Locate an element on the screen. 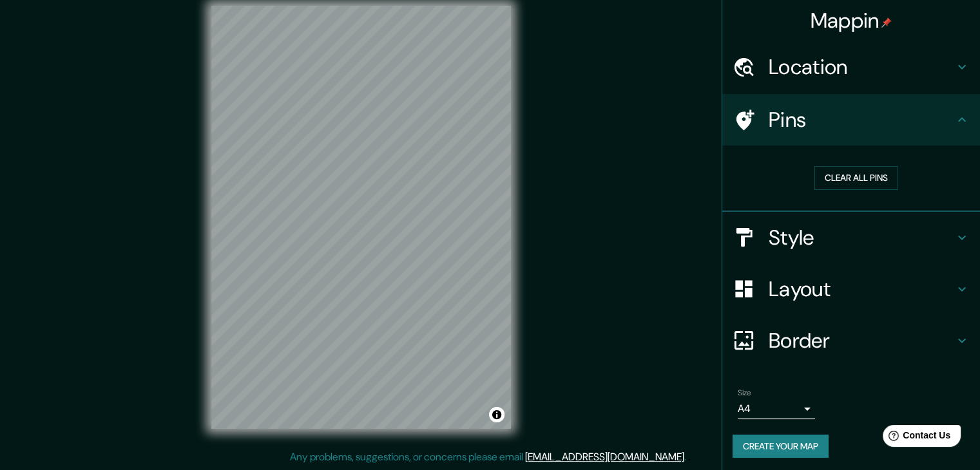 The width and height of the screenshot is (980, 470). p: Any problems, suggestions, or concerns please email . is located at coordinates (488, 457).